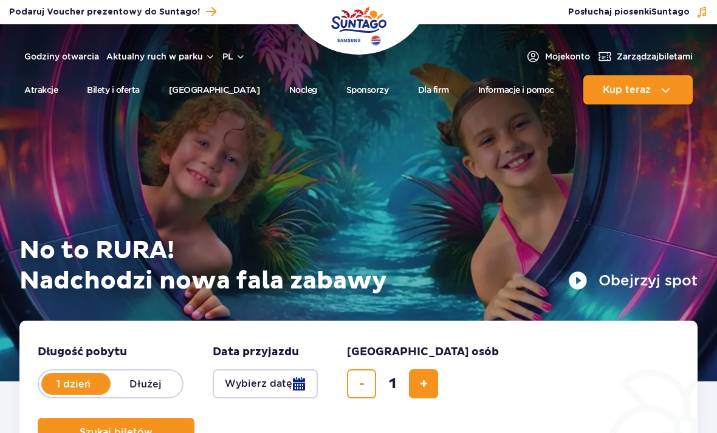 This screenshot has width=717, height=433. I want to click on button: Kup teraz, so click(638, 90).